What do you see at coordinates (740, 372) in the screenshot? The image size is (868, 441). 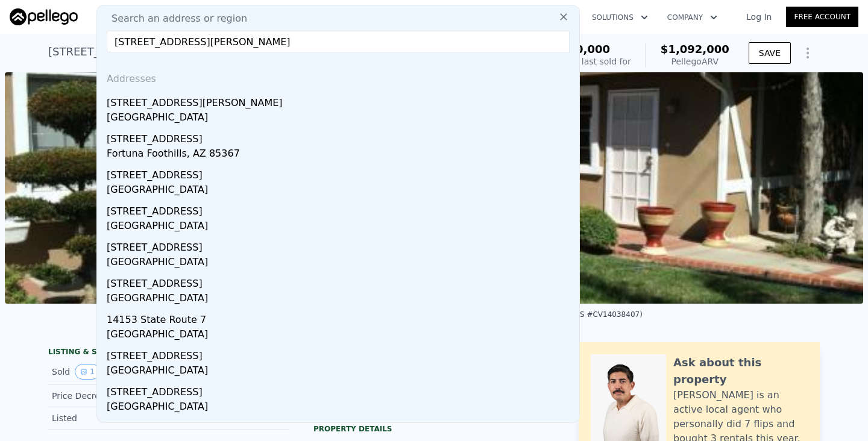 I see `div: Ask about this property` at bounding box center [740, 372].